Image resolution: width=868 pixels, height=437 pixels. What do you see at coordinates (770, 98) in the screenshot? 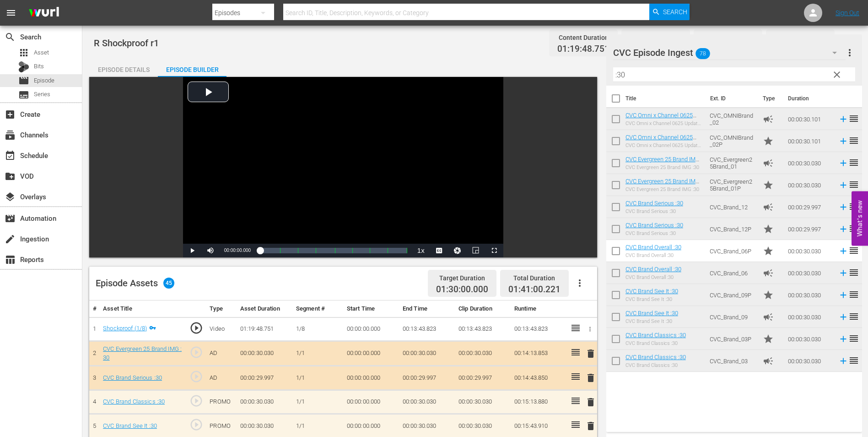
I see `th: Type` at bounding box center [770, 98].